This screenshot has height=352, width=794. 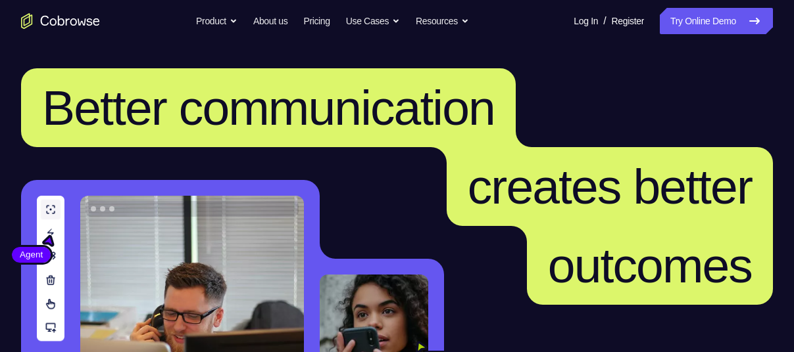 What do you see at coordinates (216, 21) in the screenshot?
I see `button: Product` at bounding box center [216, 21].